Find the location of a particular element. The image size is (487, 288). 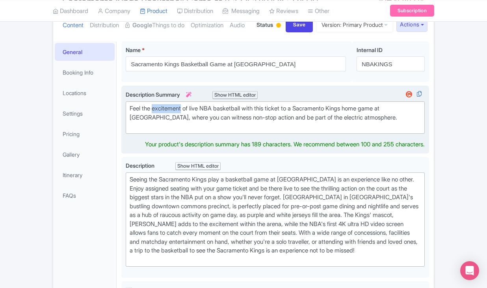

a: GoogleThings to do is located at coordinates (155, 25).